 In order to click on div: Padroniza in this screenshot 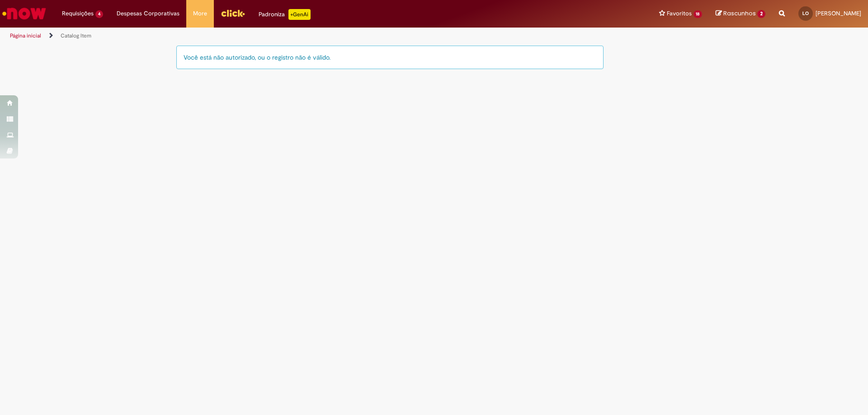, I will do `click(284, 15)`.